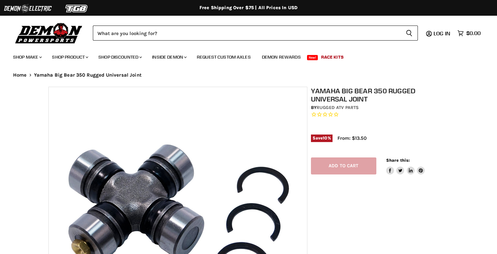 The width and height of the screenshot is (497, 254). I want to click on ul: Main menu, so click(244, 56).